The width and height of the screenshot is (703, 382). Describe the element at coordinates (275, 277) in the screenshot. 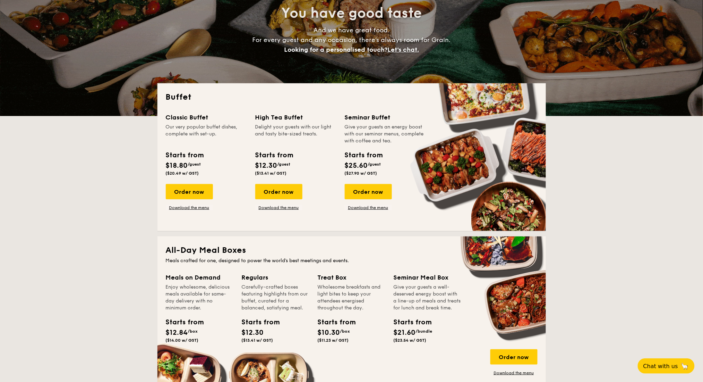

I see `div: Regulars` at that location.